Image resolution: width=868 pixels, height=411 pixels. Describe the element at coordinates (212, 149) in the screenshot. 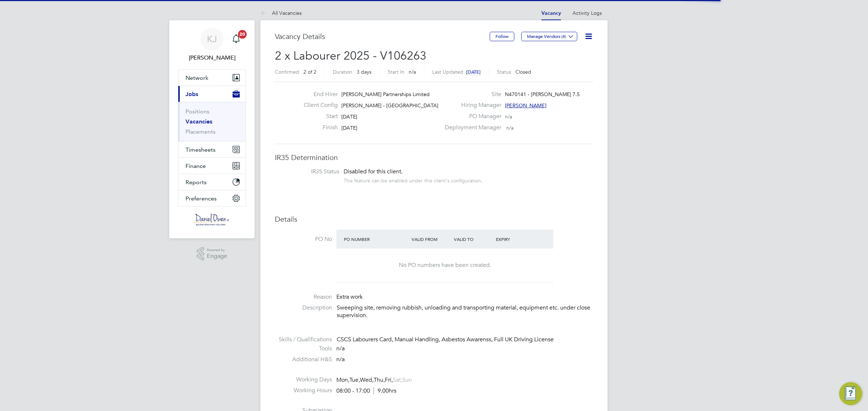

I see `button: Timesheets` at that location.